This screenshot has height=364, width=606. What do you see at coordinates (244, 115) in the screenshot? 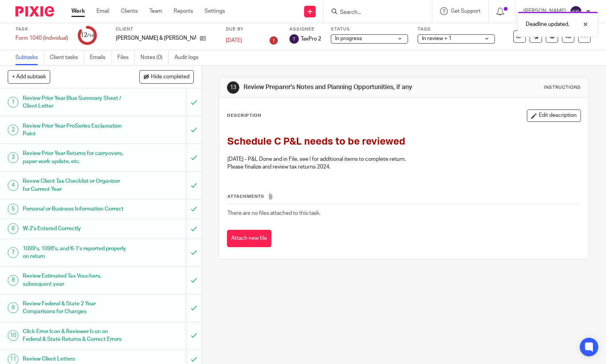
I see `p: Description` at bounding box center [244, 115].